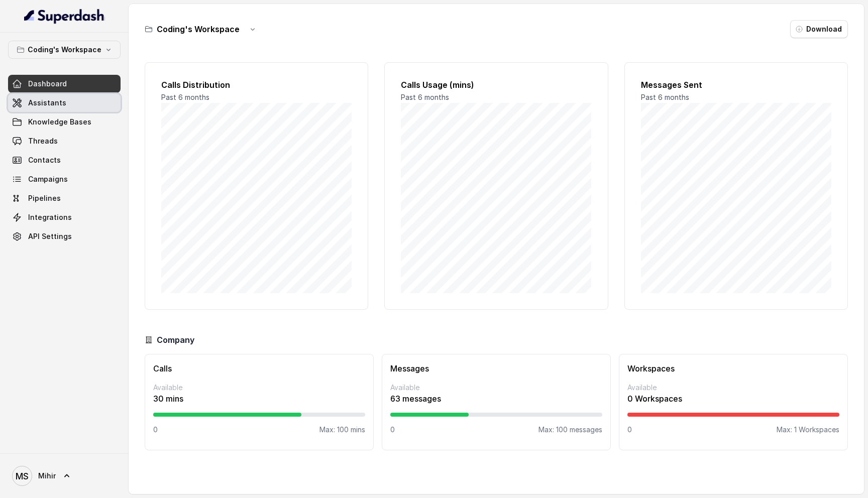 This screenshot has height=498, width=868. Describe the element at coordinates (65, 50) in the screenshot. I see `p: Coding's Workspace` at that location.